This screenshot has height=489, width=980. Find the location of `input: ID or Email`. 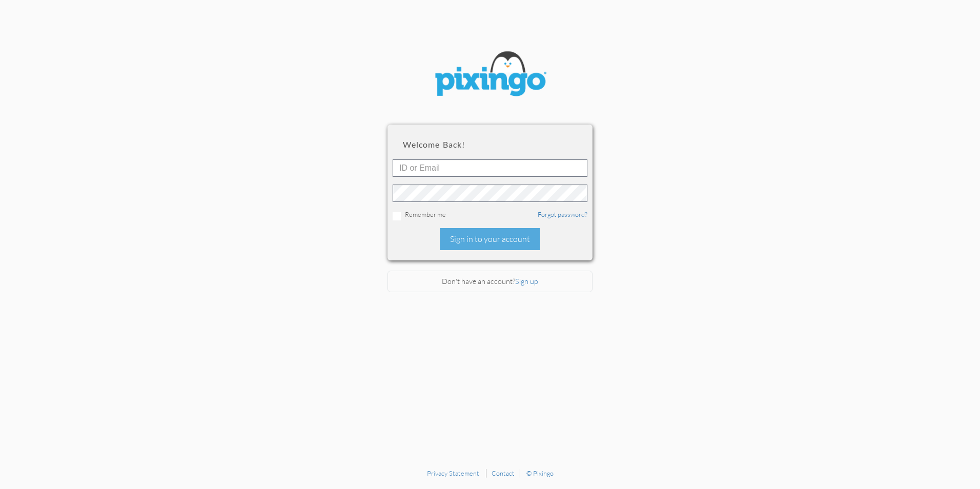

input: ID or Email is located at coordinates (490, 168).